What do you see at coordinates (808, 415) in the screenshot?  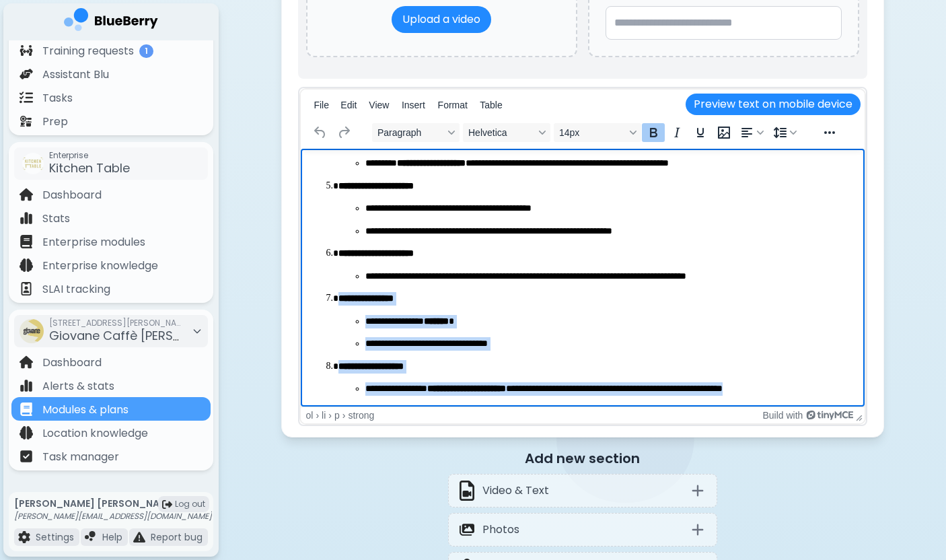 I see `a: Build with TinyMCE` at bounding box center [808, 415].